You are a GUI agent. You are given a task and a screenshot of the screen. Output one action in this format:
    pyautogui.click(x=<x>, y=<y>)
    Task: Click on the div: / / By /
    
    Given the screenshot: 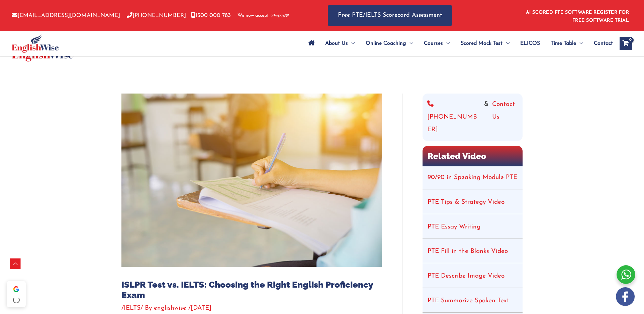 What is the action you would take?
    pyautogui.click(x=252, y=308)
    